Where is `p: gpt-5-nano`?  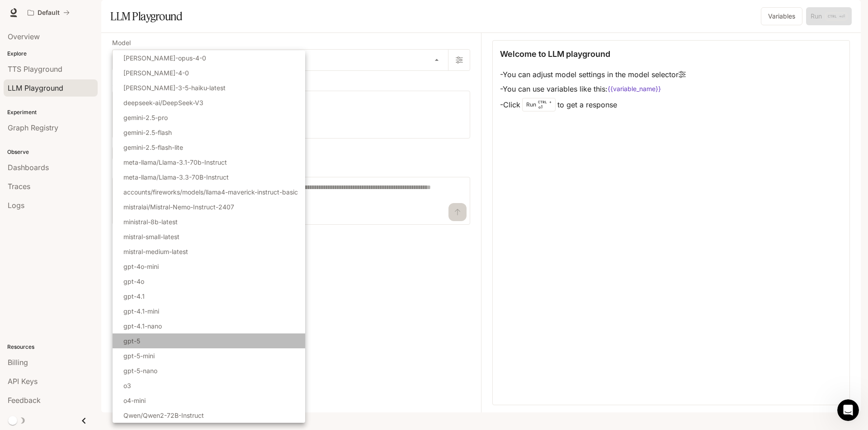 p: gpt-5-nano is located at coordinates (140, 371).